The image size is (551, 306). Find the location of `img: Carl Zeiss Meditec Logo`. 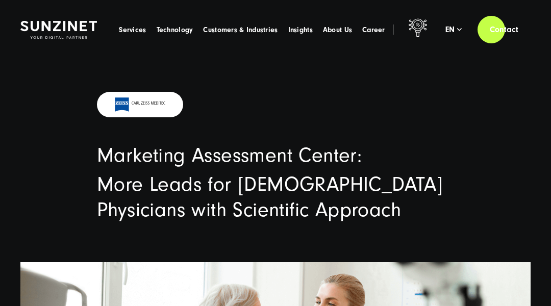

img: Carl Zeiss Meditec Logo is located at coordinates (140, 105).